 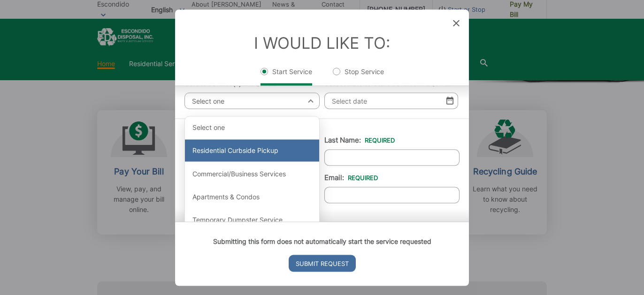 What do you see at coordinates (286, 76) in the screenshot?
I see `label: Start Service` at bounding box center [286, 76].